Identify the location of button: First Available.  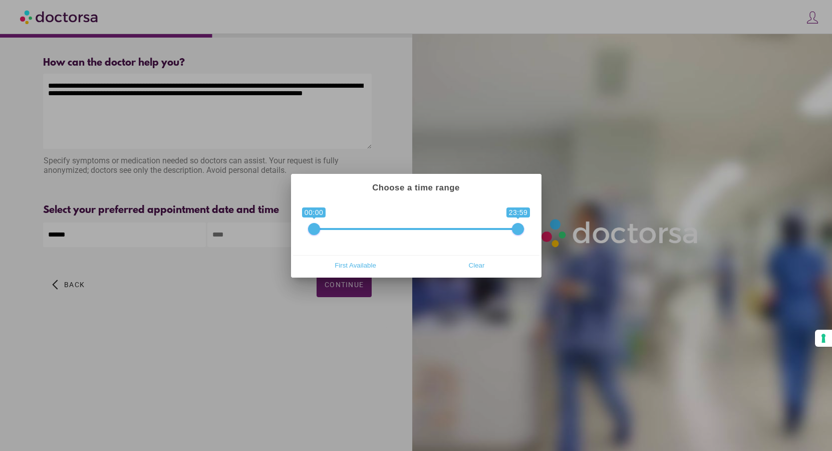
(356, 265).